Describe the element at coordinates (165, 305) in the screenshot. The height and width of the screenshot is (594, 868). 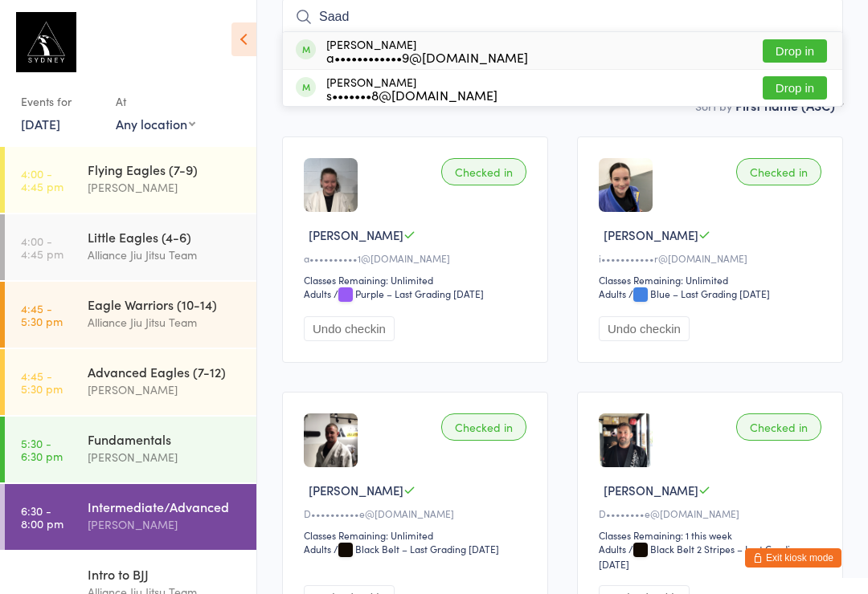
I see `div: Eagle Warriors (10-14)` at that location.